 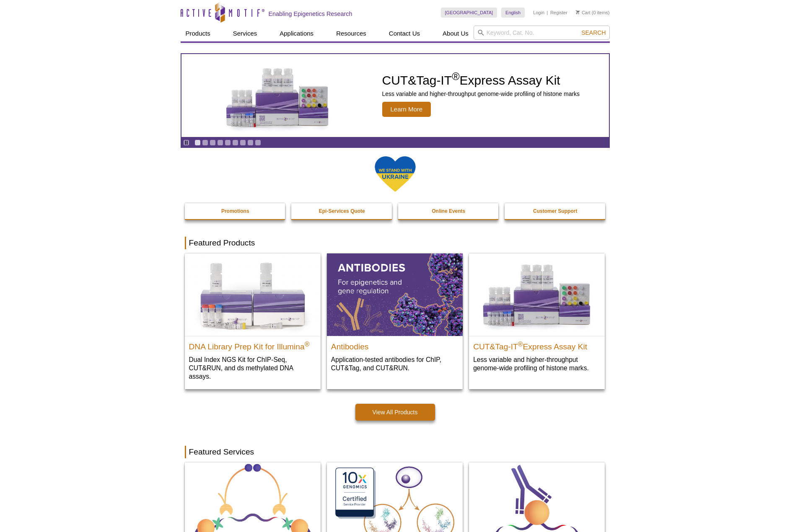 I want to click on strong: Promotions, so click(x=235, y=211).